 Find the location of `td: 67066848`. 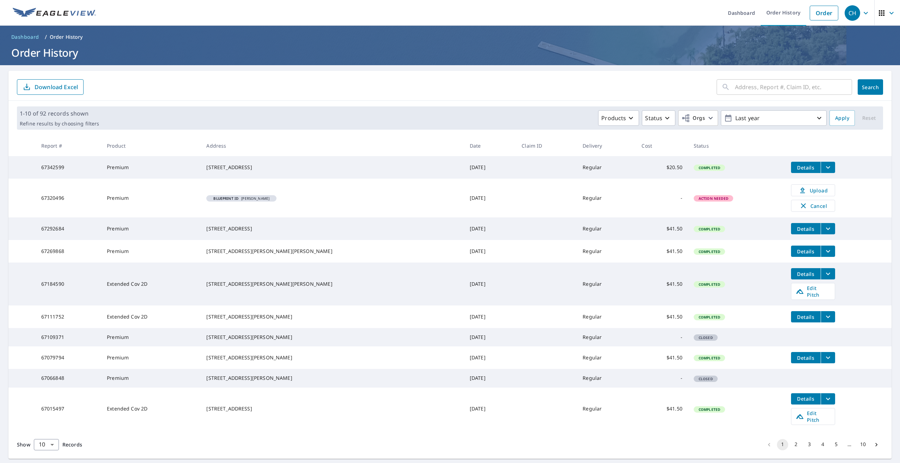

td: 67066848 is located at coordinates (68, 378).